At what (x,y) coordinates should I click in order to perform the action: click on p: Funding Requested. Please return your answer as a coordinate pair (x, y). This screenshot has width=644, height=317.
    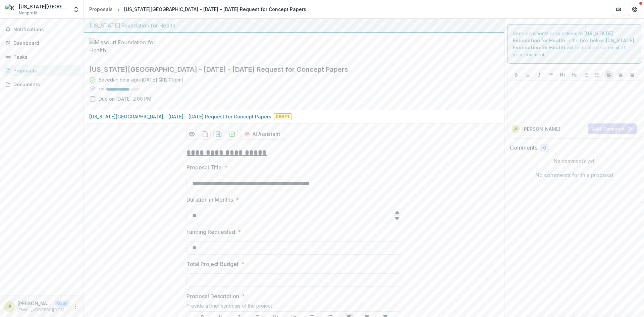
    Looking at the image, I should click on (211, 232).